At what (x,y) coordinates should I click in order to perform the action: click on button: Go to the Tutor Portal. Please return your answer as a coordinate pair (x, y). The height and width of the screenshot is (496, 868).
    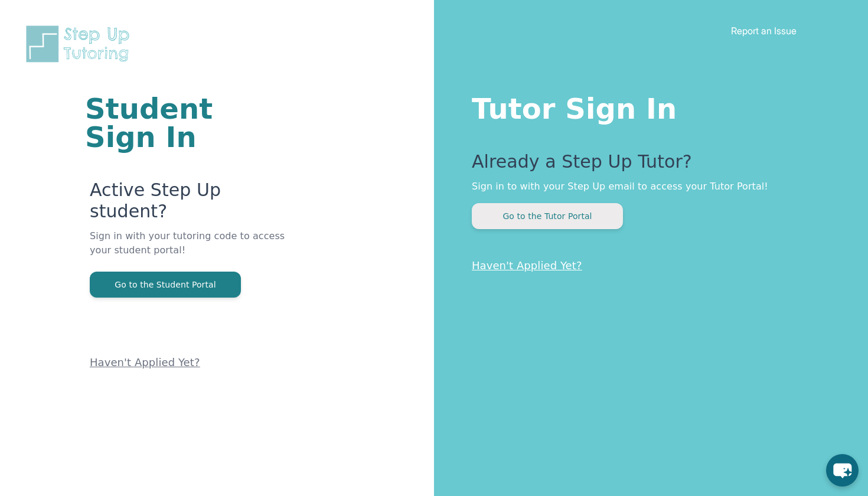
    Looking at the image, I should click on (547, 216).